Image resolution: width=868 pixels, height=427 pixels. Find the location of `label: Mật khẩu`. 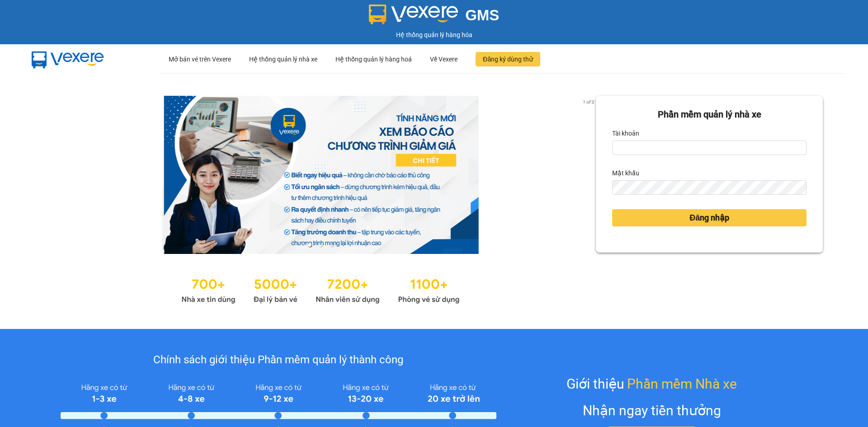

label: Mật khẩu is located at coordinates (626, 173).